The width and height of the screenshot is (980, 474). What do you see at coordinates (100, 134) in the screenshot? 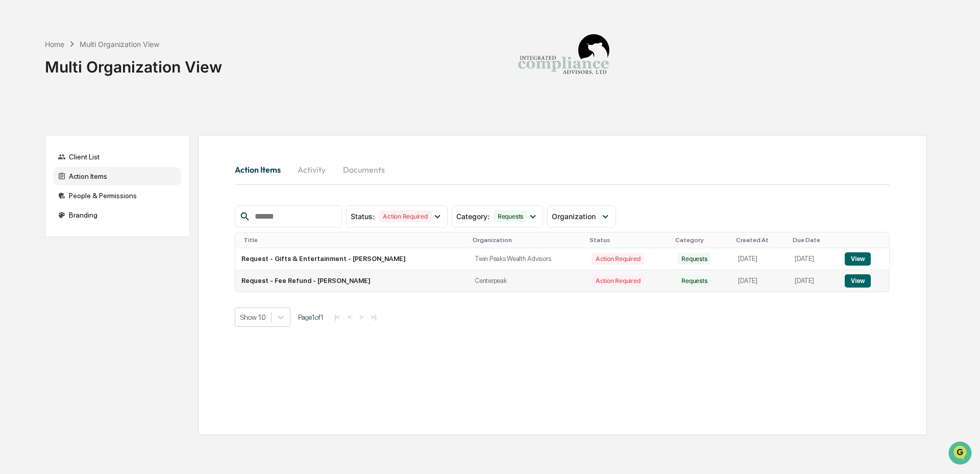
I see `a: 🗄️Attestations` at bounding box center [100, 134].